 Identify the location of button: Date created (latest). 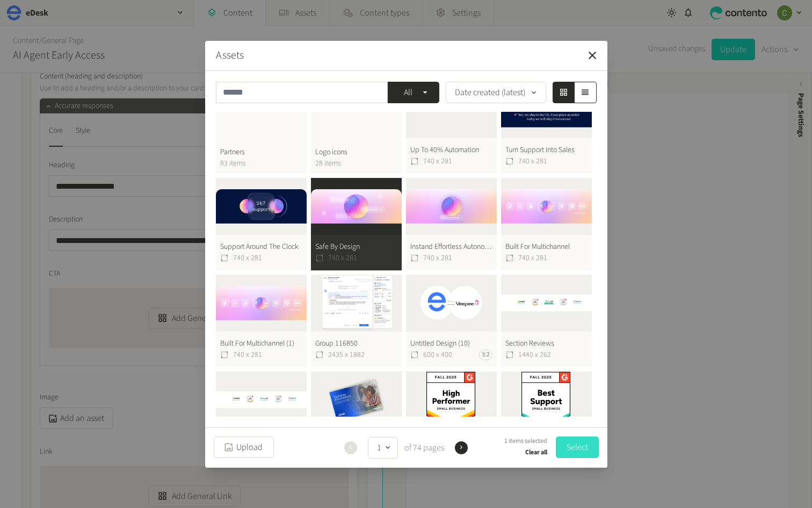
(496, 93).